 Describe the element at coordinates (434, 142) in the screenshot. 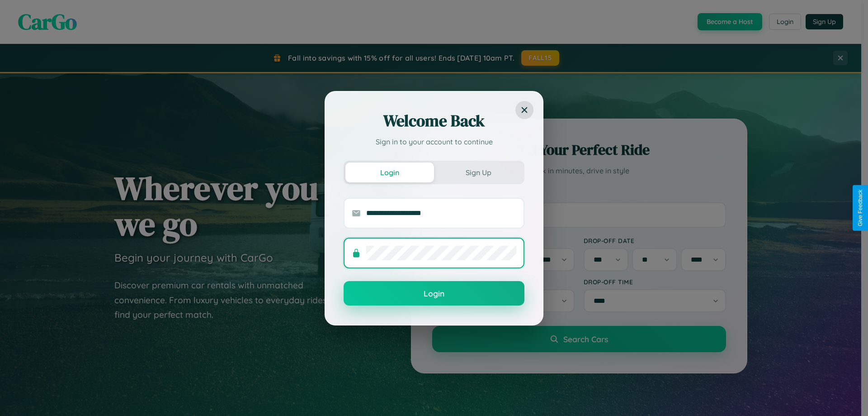

I see `p: Sign in to your account to continue` at that location.